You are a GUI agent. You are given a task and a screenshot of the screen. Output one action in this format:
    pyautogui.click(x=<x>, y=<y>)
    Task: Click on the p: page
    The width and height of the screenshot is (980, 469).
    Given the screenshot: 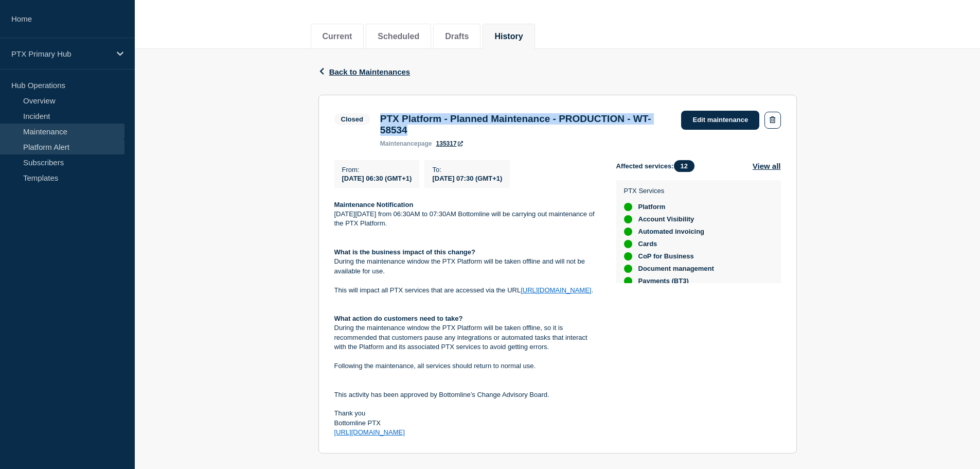 What is the action you would take?
    pyautogui.click(x=406, y=144)
    